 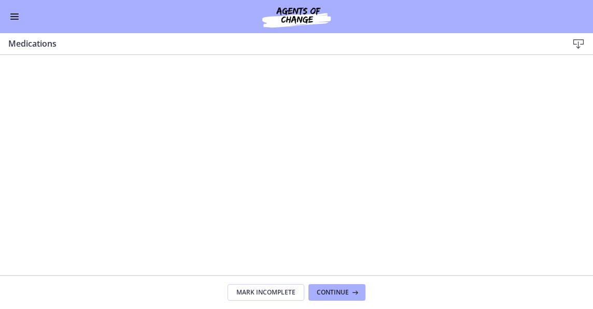 I want to click on button: Enable menu, so click(x=15, y=17).